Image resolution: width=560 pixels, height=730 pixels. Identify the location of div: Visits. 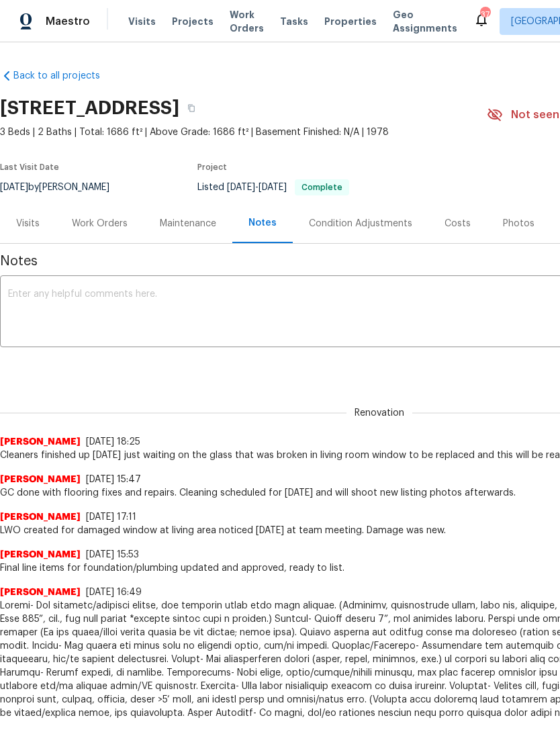
(27, 223).